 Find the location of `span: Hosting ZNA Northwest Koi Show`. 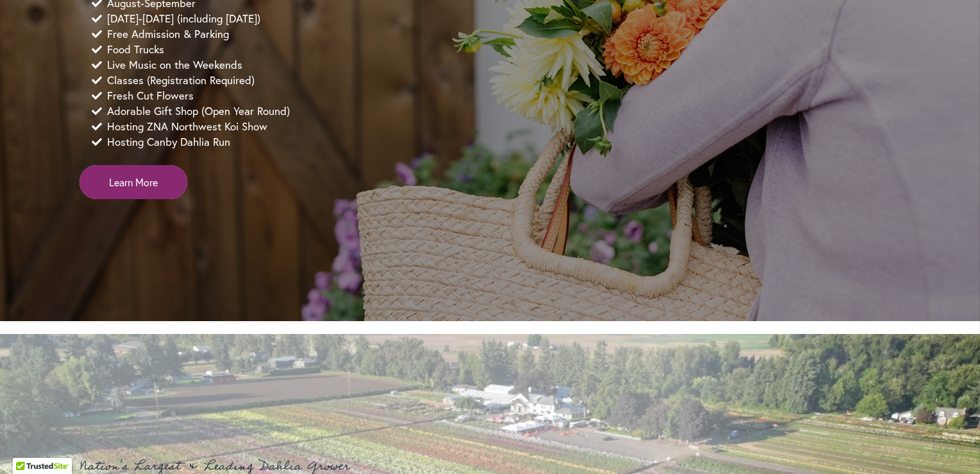

span: Hosting ZNA Northwest Koi Show is located at coordinates (187, 126).